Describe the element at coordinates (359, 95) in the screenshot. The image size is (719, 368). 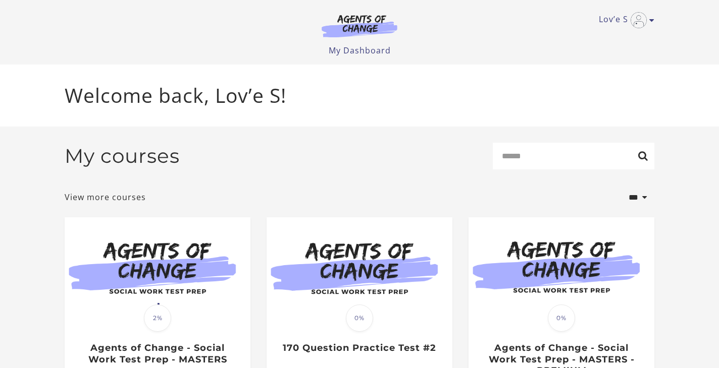
I see `p: Welcome back, Lov’e S!` at that location.